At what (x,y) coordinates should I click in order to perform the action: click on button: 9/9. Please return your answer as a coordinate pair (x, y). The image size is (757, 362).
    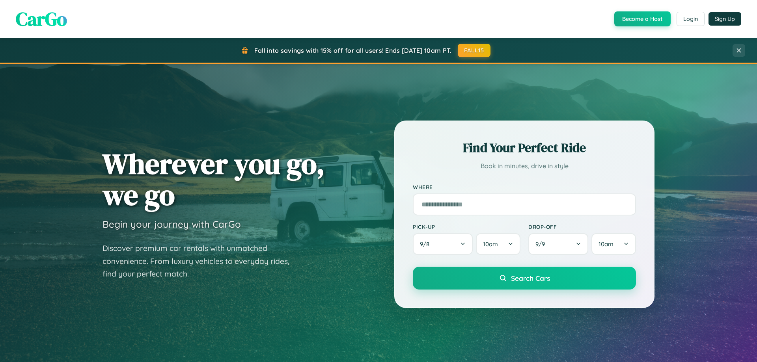
    Looking at the image, I should click on (558, 244).